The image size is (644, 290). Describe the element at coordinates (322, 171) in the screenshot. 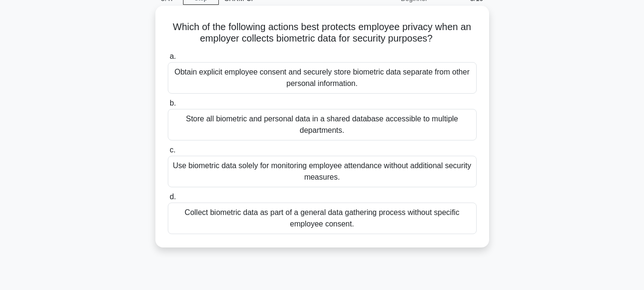

I see `div: Use biometric data solely for monitoring employee attendance without additional security measures.` at that location.